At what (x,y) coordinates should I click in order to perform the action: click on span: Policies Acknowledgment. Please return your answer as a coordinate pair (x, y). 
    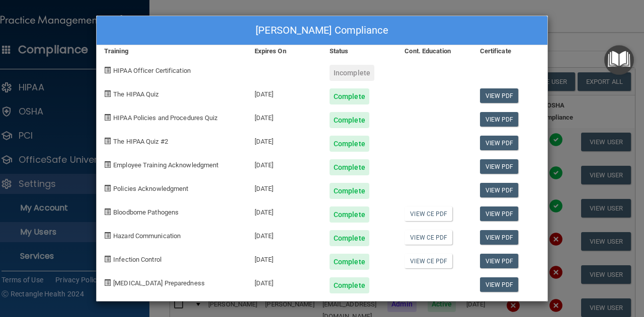
    Looking at the image, I should click on (150, 188).